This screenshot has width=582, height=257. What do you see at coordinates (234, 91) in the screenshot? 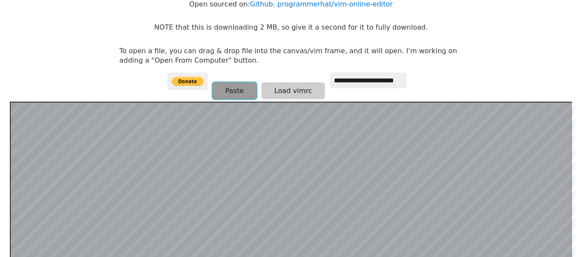
I see `button: Paste` at bounding box center [234, 91].